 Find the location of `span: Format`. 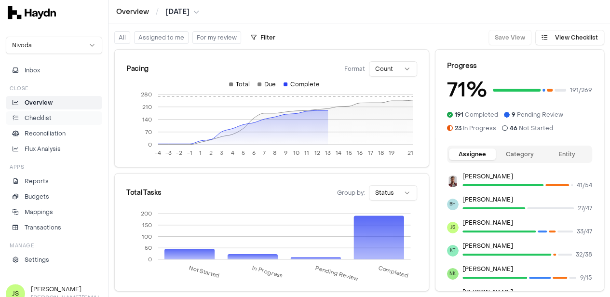

span: Format is located at coordinates (355, 69).